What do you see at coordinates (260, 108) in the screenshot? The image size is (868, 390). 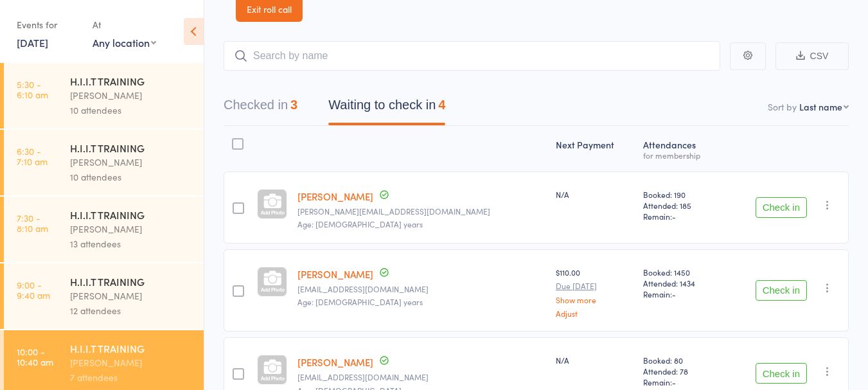 I see `button: Checked in3` at bounding box center [260, 108].